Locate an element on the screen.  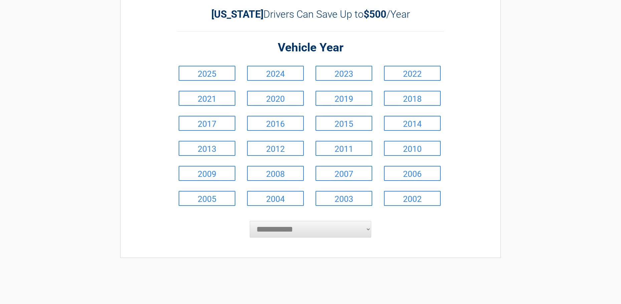
a: 2009 is located at coordinates (207, 173).